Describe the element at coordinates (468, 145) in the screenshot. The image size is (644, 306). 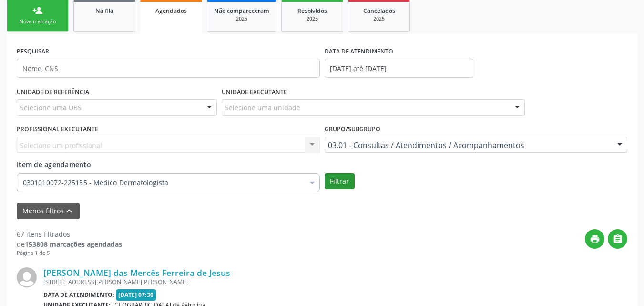
I see `span: 03.01 - Consultas / Atendimentos / Acompanhamentos` at that location.